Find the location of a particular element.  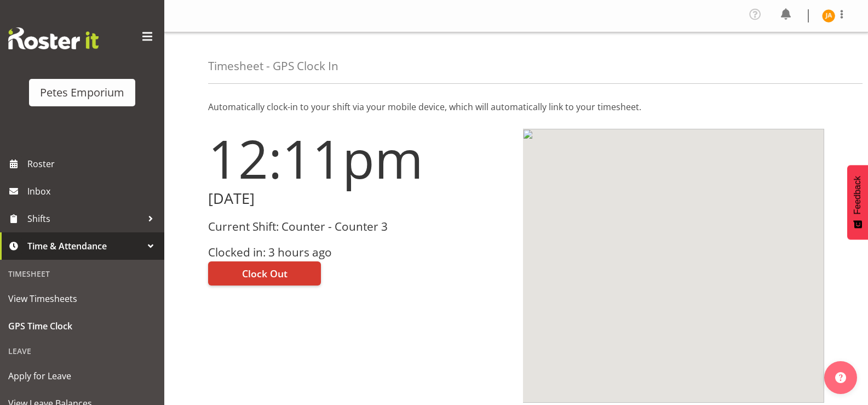

div: Leave is located at coordinates (82, 351).